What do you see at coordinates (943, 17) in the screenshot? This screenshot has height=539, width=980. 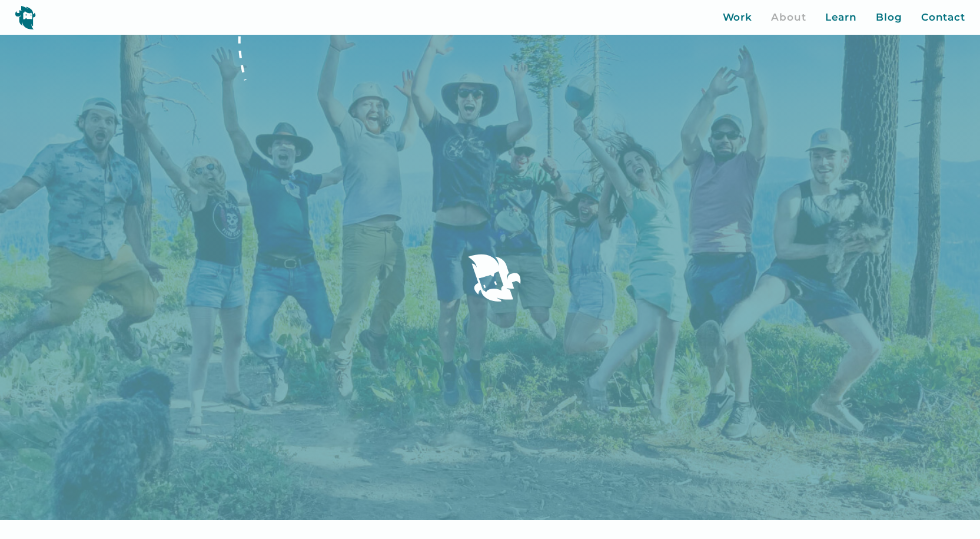 I see `div: Contact` at bounding box center [943, 17].